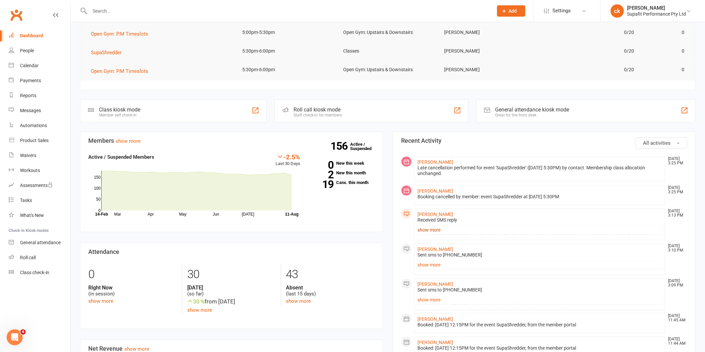 The width and height of the screenshot is (705, 352). I want to click on div: 30, so click(231, 275).